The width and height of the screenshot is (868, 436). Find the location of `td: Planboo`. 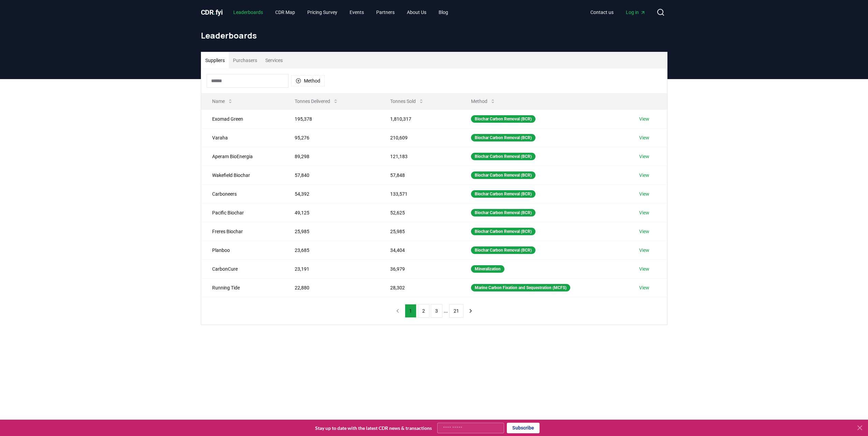

td: Planboo is located at coordinates (242, 250).